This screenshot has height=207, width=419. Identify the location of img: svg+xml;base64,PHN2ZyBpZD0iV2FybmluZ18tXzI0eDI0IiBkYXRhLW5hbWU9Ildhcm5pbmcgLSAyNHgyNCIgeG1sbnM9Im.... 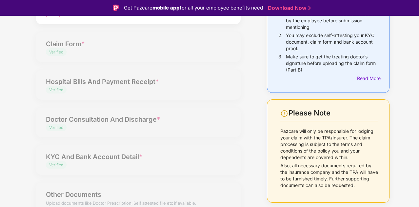
(284, 113).